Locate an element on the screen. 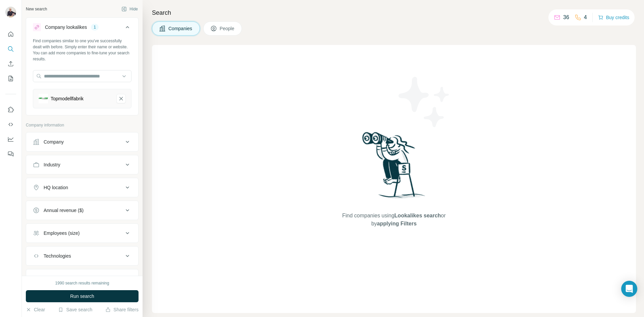 The height and width of the screenshot is (317, 644). div: Topmodellfabrik is located at coordinates (67, 98).